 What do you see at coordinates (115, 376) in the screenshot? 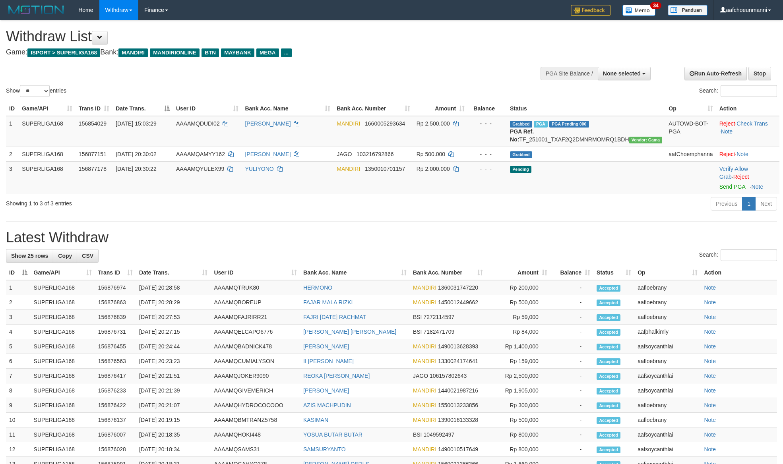
I see `td: 156876417` at bounding box center [115, 376].